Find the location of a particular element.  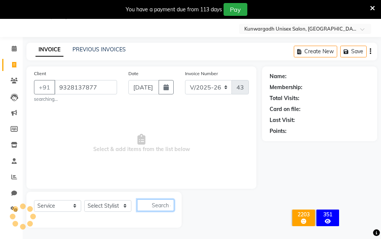

input: Search by Name/Mobile/Email/Code is located at coordinates (86, 87).